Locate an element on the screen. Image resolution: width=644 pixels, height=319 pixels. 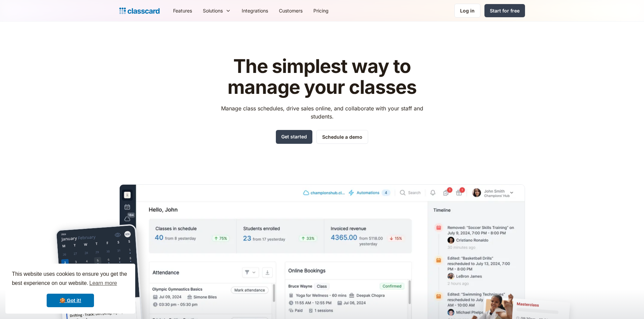
p: Manage class schedules, drive sales online, and collaborate with your staff and students. is located at coordinates (322, 112).